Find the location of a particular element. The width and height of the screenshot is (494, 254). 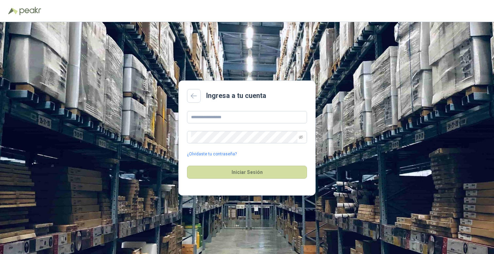

button: Iniciar Sesión is located at coordinates (247, 172).